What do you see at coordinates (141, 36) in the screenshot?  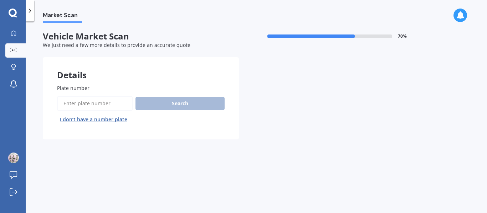 I see `span: Vehicle Market Scan` at bounding box center [141, 36].